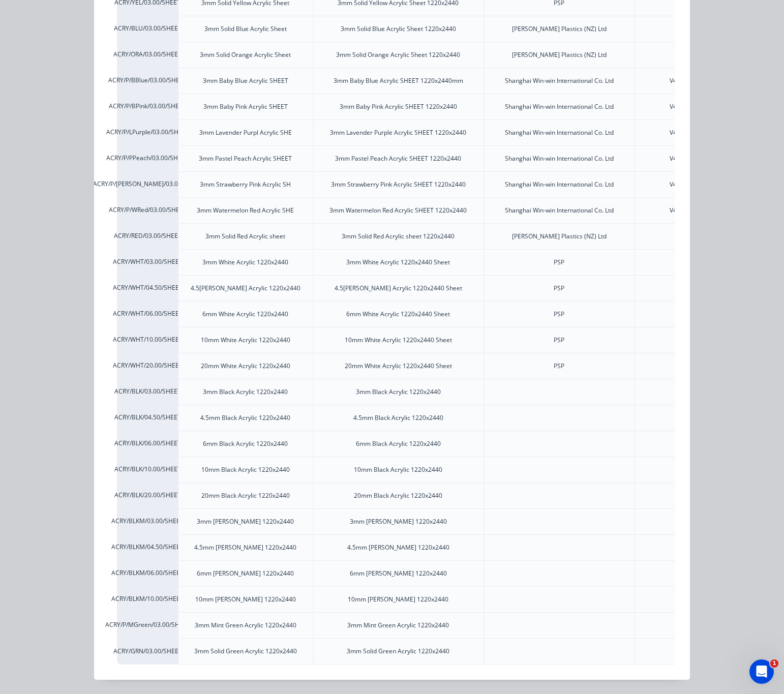 The image size is (784, 694). What do you see at coordinates (398, 29) in the screenshot?
I see `div: 3mm Solid Blue Acrylic Sheet 1220x2440` at bounding box center [398, 29].